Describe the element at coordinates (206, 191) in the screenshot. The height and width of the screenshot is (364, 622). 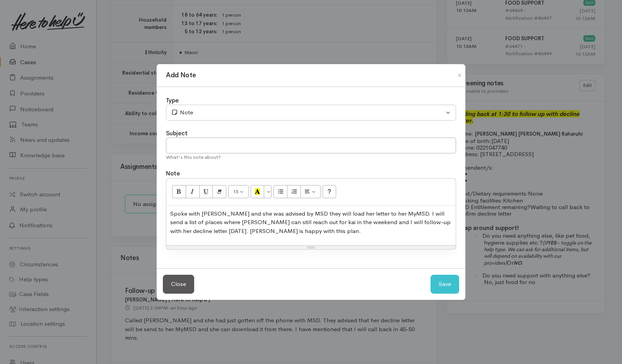
I see `button: Underline (CTRL+U)` at that location.